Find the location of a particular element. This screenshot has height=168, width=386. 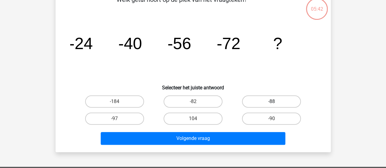

h6: Selecteer het juiste antwoord is located at coordinates (193, 85).